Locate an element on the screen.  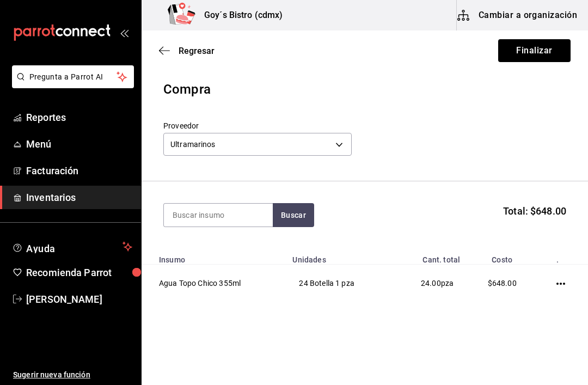
th: Cant. total is located at coordinates (429, 257).